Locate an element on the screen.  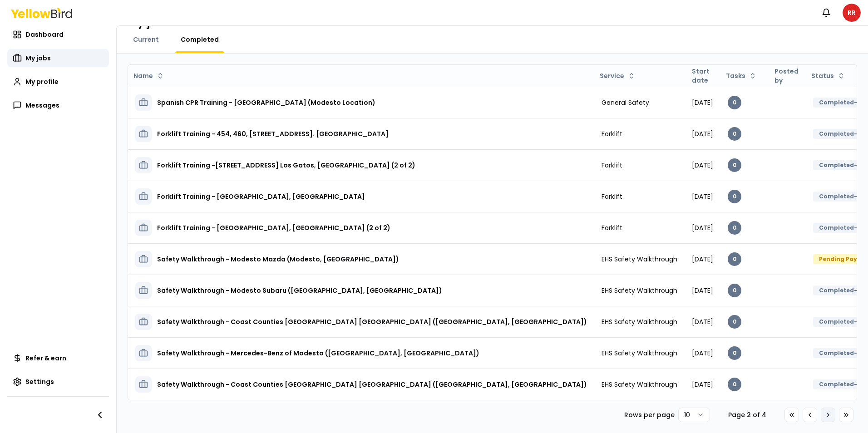
a: My jobs is located at coordinates (58, 58).